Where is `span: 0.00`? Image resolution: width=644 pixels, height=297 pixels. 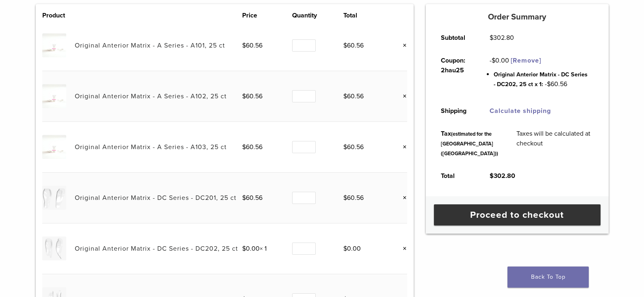
span: 0.00 is located at coordinates (500, 61).